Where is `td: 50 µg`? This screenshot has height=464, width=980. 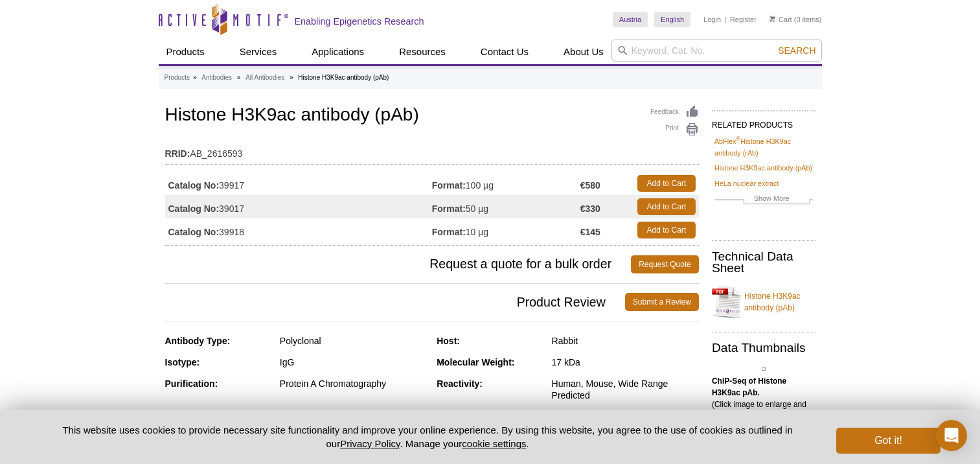
td: 50 µg is located at coordinates (506, 206).